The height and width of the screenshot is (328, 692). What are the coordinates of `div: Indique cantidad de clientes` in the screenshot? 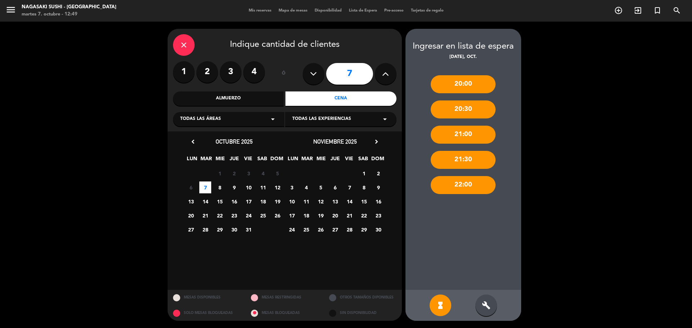 It's located at (285, 45).